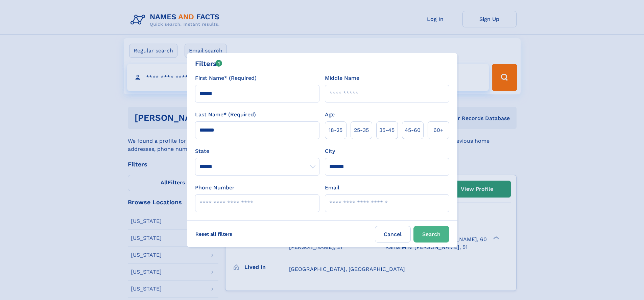 The height and width of the screenshot is (300, 644). What do you see at coordinates (387, 130) in the screenshot?
I see `span: 35‑45` at bounding box center [387, 130].